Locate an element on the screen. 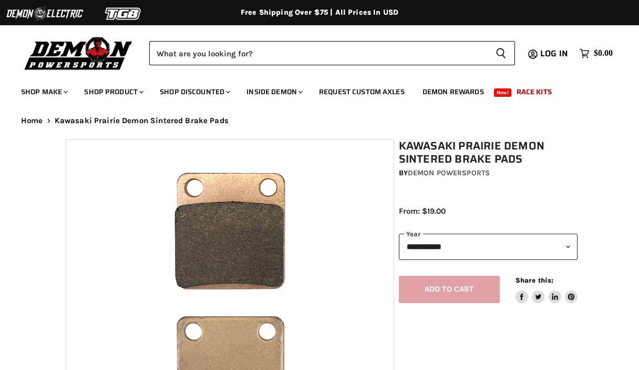 This screenshot has height=370, width=639. a: Log in is located at coordinates (555, 54).